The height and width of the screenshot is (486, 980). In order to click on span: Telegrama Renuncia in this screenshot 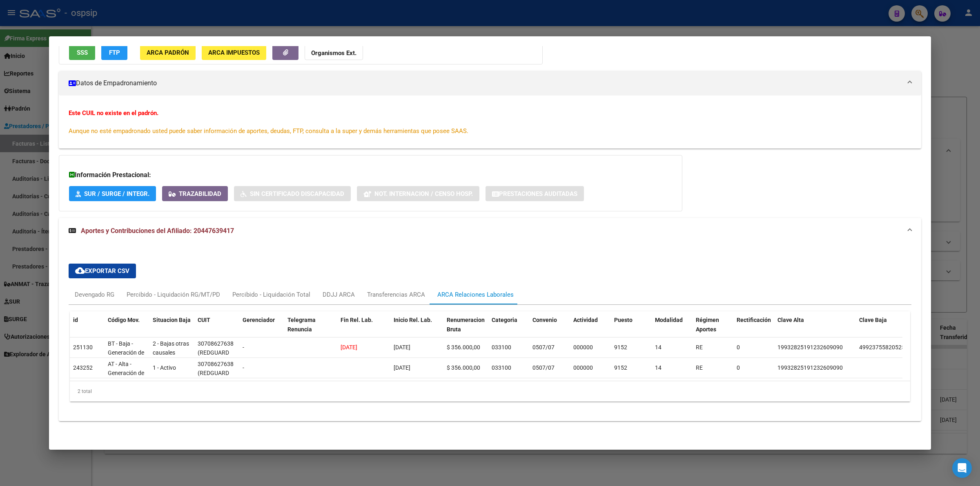, I will do `click(301, 324)`.